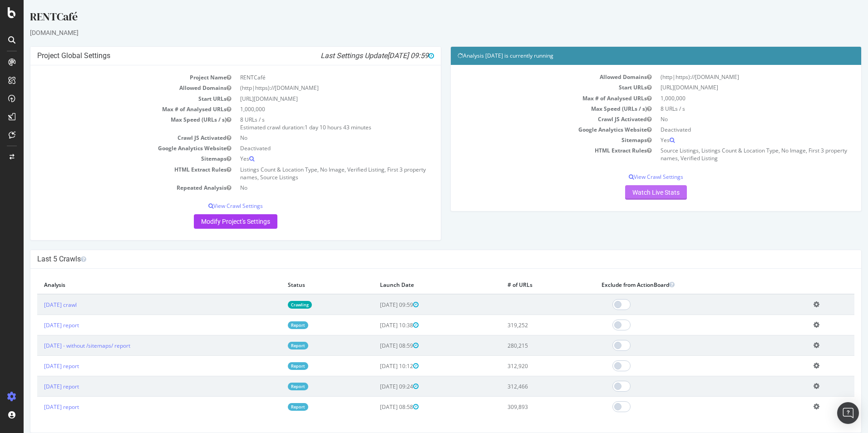  I want to click on th: Status, so click(303, 285).